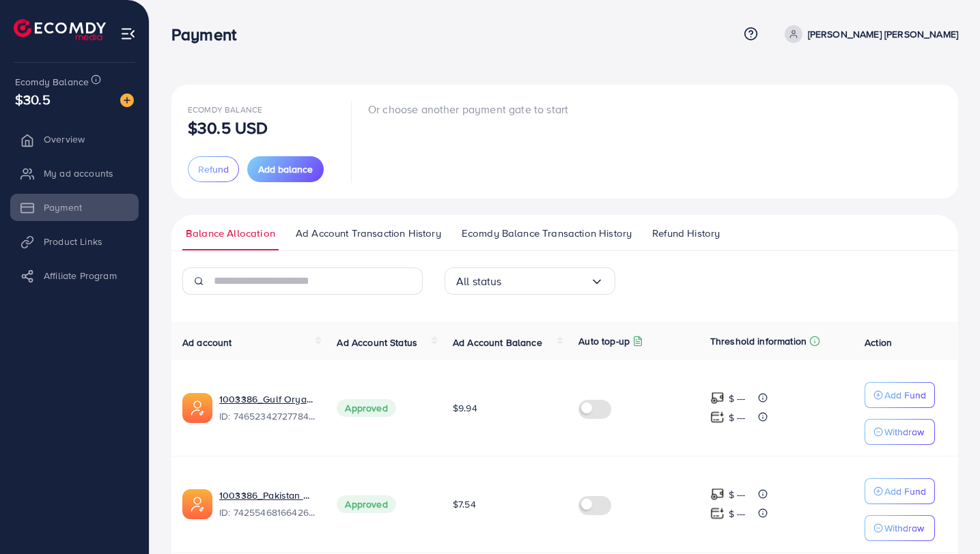  I want to click on span: $7.54, so click(464, 505).